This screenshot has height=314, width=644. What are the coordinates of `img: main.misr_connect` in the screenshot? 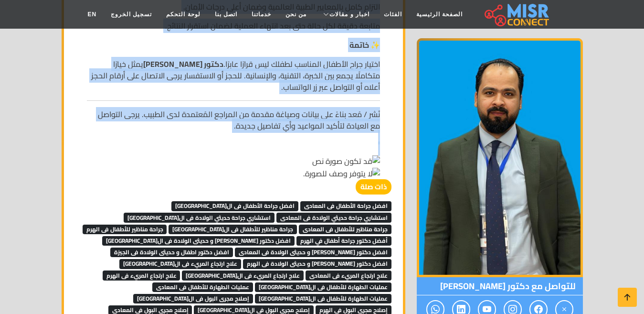 It's located at (517, 14).